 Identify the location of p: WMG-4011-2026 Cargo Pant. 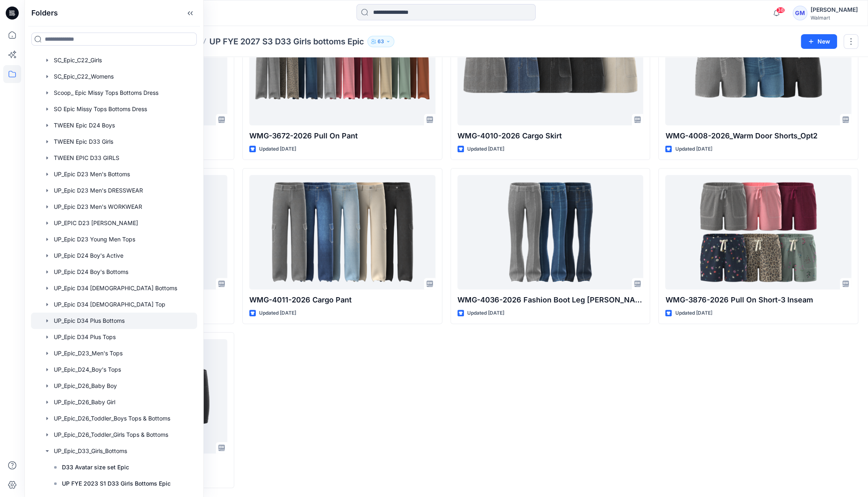
(342, 300).